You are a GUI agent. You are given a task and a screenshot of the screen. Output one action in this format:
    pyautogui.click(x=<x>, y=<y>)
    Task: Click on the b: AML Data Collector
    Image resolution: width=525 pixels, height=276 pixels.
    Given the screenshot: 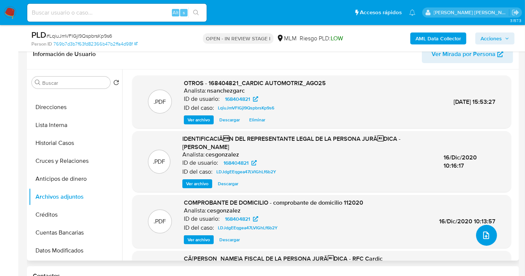 What is the action you would take?
    pyautogui.click(x=438, y=39)
    